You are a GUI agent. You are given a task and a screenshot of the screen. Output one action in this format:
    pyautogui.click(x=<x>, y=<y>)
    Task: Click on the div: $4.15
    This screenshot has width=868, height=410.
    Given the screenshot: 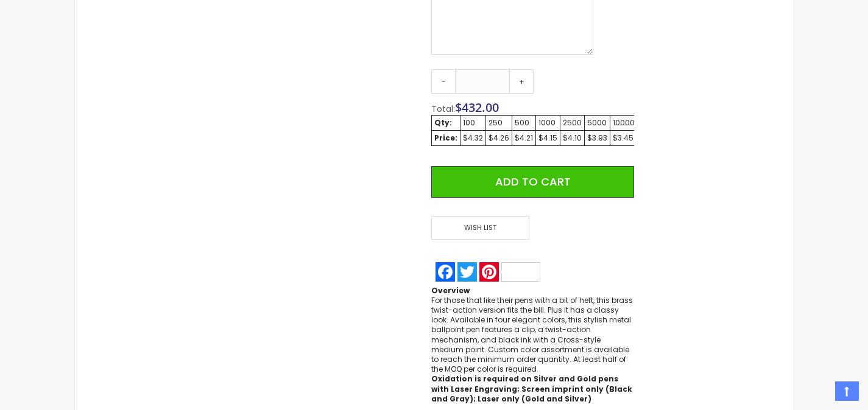 What is the action you would take?
    pyautogui.click(x=547, y=138)
    